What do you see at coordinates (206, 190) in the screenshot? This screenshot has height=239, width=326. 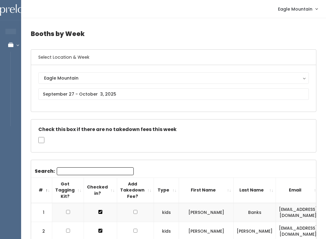 I see `th: First Name: activate to sort column ascending` at bounding box center [206, 190].